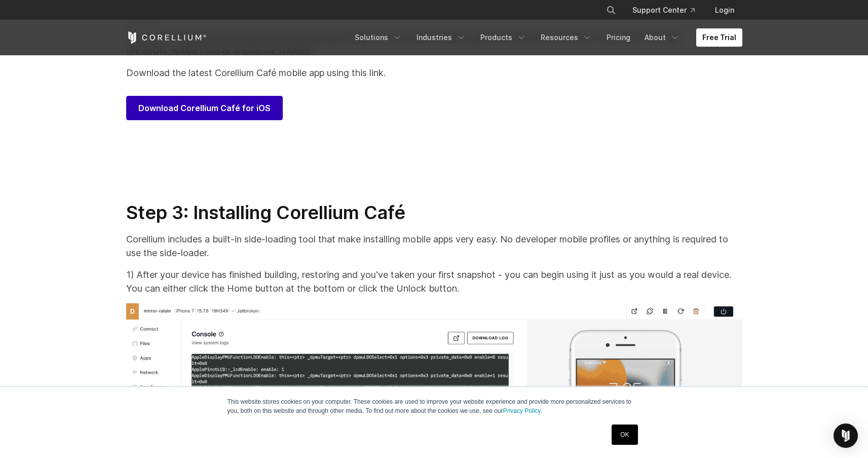 This screenshot has width=868, height=458. What do you see at coordinates (522, 410) in the screenshot?
I see `a: Privacy Policy.` at bounding box center [522, 410].